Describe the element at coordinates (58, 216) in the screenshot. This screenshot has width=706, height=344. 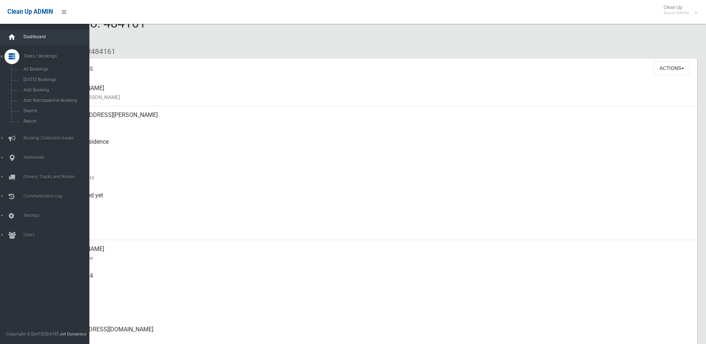
I see `span: Settings` at that location.